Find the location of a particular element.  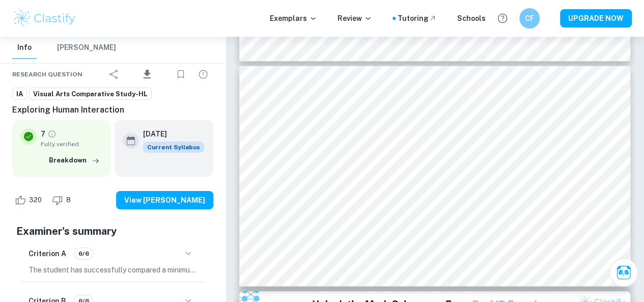

p: 7 is located at coordinates (43, 134).